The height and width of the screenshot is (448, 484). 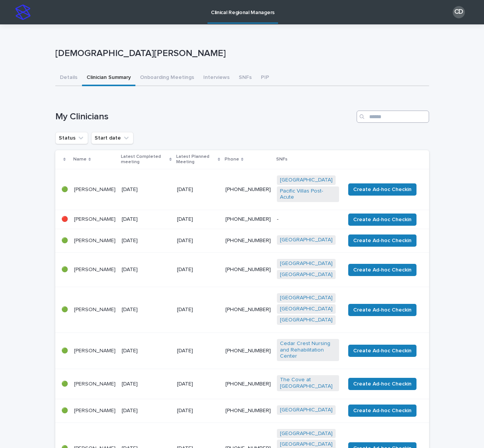 I want to click on p: Latest Planned Meeting, so click(x=196, y=159).